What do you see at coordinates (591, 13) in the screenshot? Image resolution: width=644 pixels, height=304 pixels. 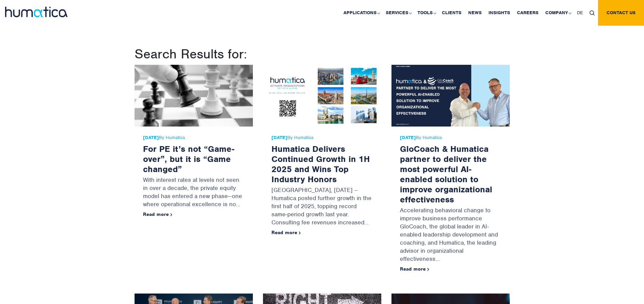 I see `img: search_icon` at bounding box center [591, 13].